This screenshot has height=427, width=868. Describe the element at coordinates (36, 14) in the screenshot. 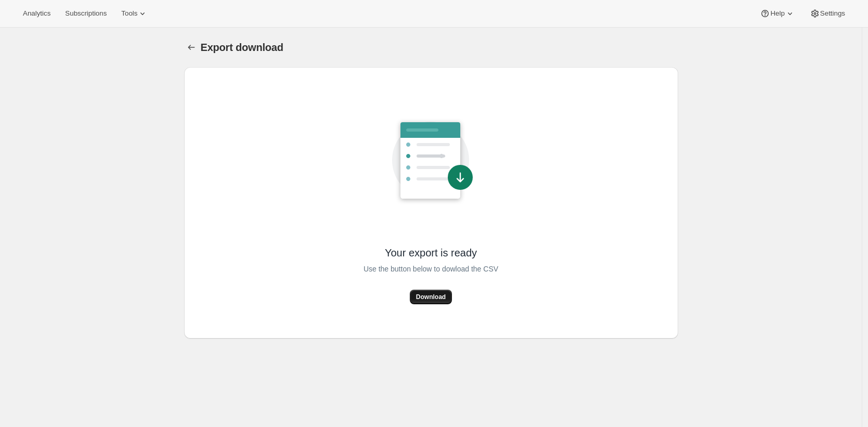

I see `span: Analytics` at that location.